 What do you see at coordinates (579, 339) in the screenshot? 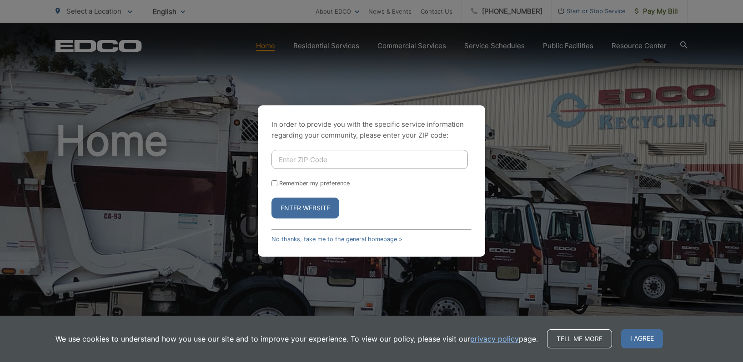
I see `a: Tell me more` at bounding box center [579, 339].